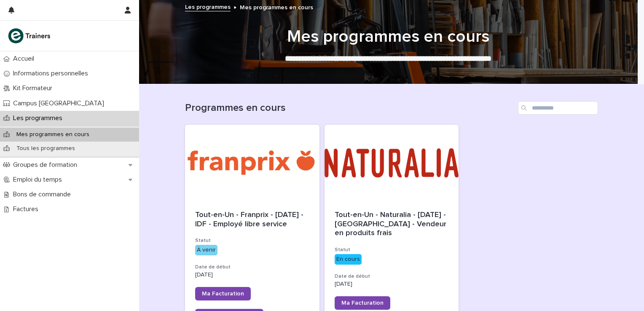 This screenshot has width=644, height=311. Describe the element at coordinates (27, 209) in the screenshot. I see `p: Factures` at that location.